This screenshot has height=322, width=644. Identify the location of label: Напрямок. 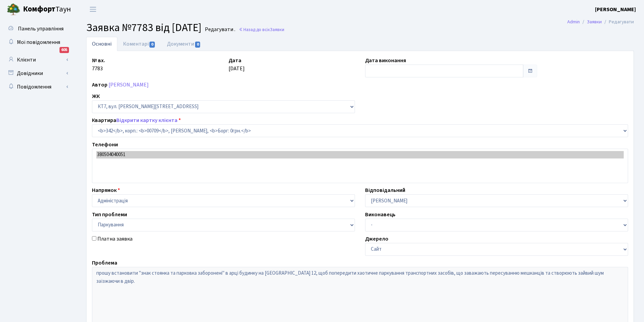
(106, 190).